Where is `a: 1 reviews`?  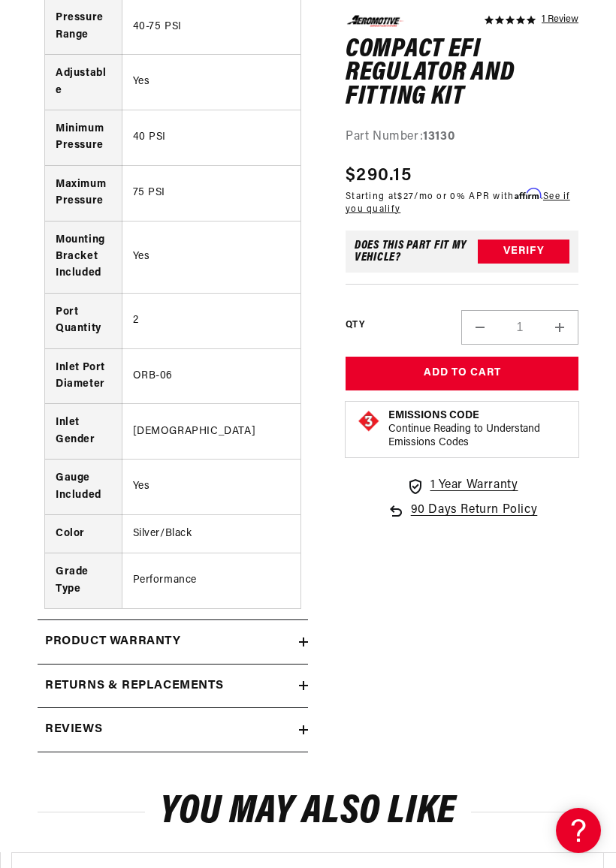 a: 1 reviews is located at coordinates (559, 20).